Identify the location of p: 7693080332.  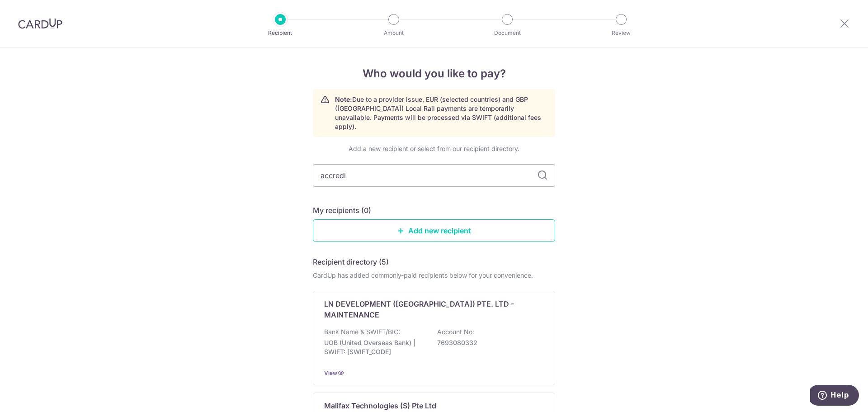
(488, 343).